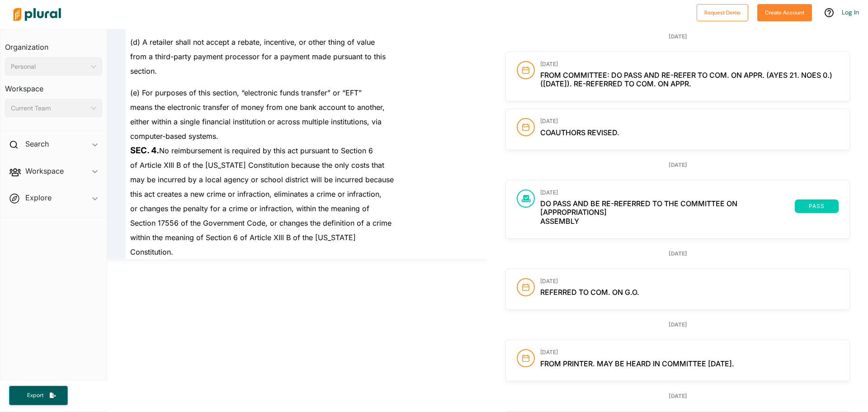 Image resolution: width=868 pixels, height=412 pixels. I want to click on span: Section 17556 of the Government Code, or changes the definition of a crime, so click(261, 223).